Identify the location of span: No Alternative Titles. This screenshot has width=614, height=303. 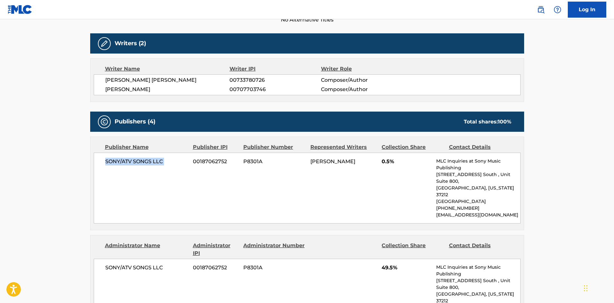
(307, 20).